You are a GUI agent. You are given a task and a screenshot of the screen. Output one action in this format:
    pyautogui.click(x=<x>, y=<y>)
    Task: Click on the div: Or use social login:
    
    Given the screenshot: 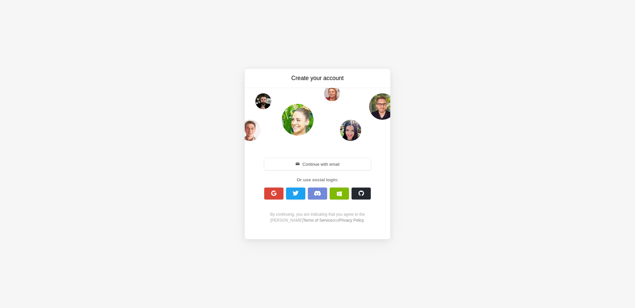 What is the action you would take?
    pyautogui.click(x=317, y=180)
    